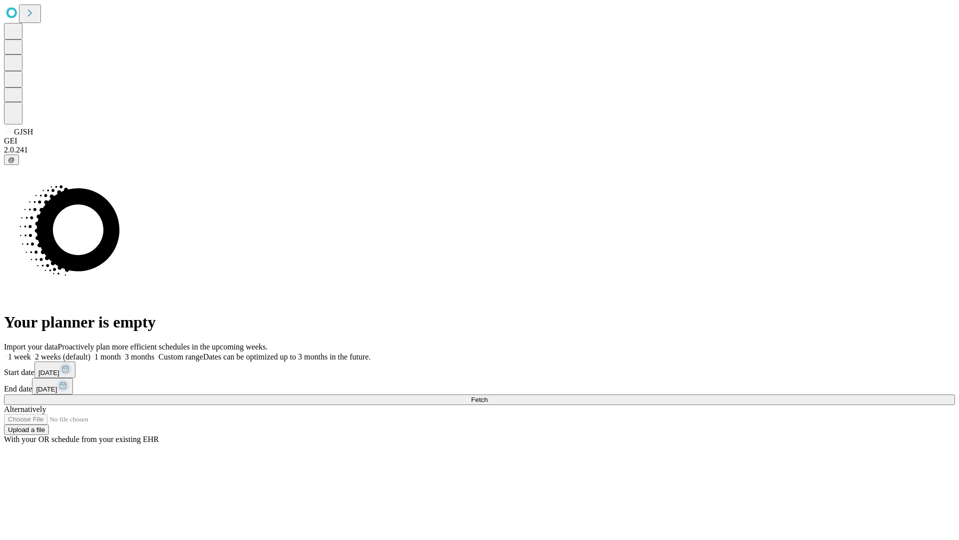 Image resolution: width=959 pixels, height=540 pixels. What do you see at coordinates (81, 439) in the screenshot?
I see `span: With your OR schedule from your existing EHR` at bounding box center [81, 439].